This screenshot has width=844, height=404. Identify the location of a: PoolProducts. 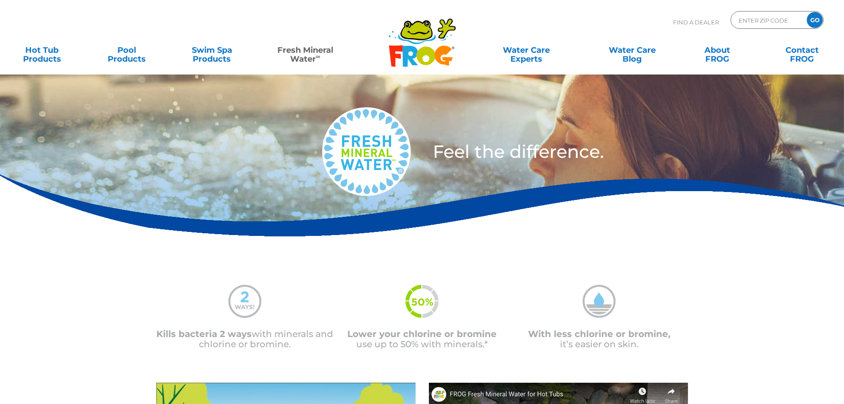
(127, 50).